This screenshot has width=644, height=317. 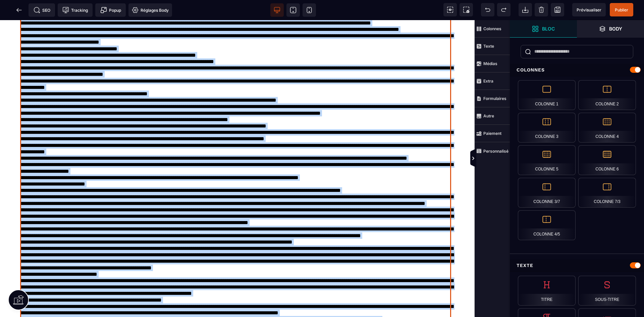 What do you see at coordinates (622, 9) in the screenshot?
I see `span: Enregistrer le contenu` at bounding box center [622, 9].